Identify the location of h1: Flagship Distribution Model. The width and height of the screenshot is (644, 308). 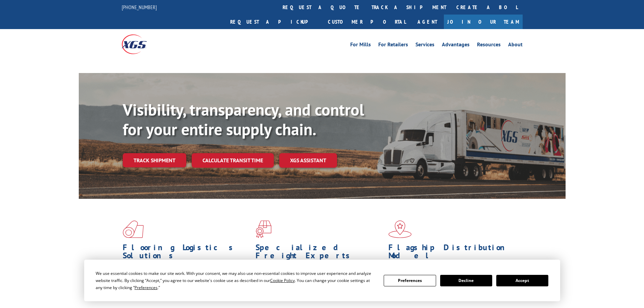
(453, 254).